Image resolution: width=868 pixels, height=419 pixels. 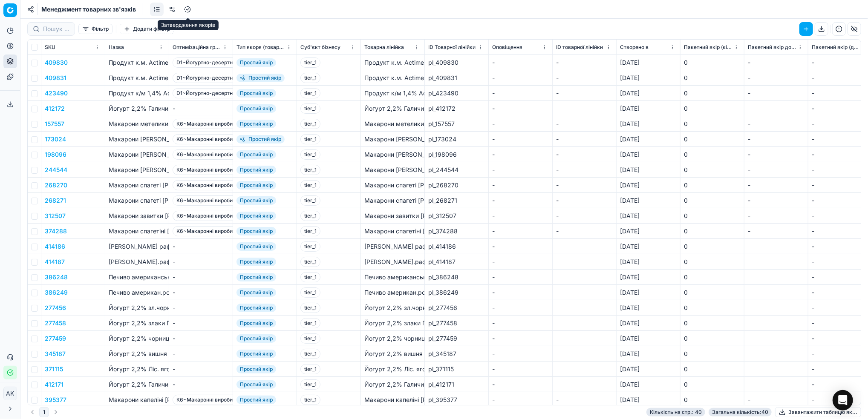 I want to click on button: 268270, so click(x=56, y=185).